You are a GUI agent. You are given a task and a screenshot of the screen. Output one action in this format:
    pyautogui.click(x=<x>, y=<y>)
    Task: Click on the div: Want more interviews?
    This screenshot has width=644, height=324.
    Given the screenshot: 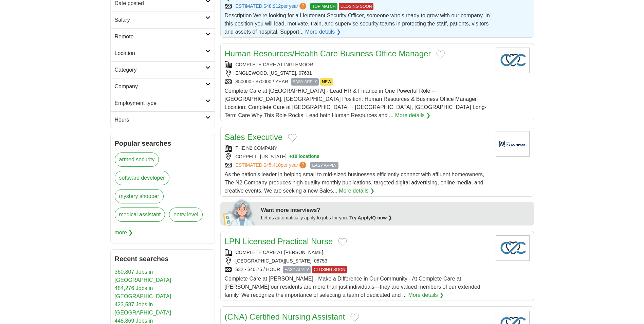 What is the action you would take?
    pyautogui.click(x=395, y=210)
    